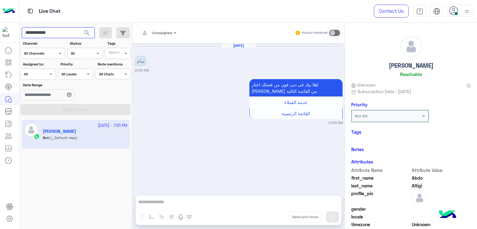 The image size is (477, 229). Describe the element at coordinates (380, 178) in the screenshot. I see `span: first_name` at that location.